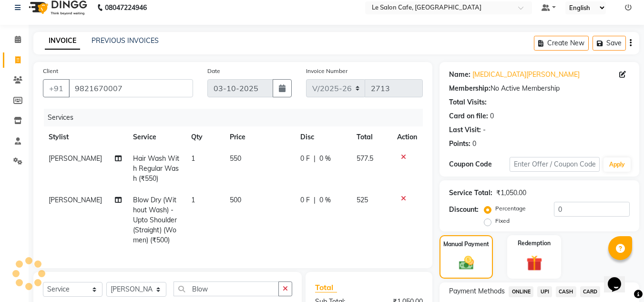 This screenshot has height=302, width=644. What do you see at coordinates (479, 164) in the screenshot?
I see `div: Coupon Code` at bounding box center [479, 164].